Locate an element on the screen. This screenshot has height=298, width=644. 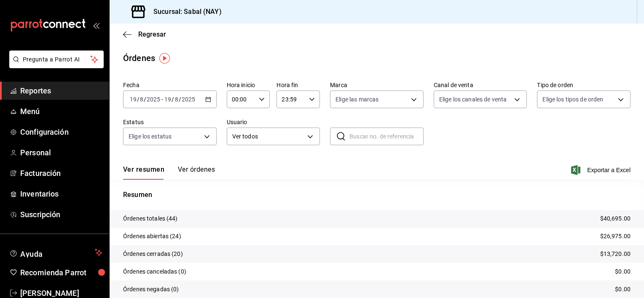
span: Elige las marcas is located at coordinates (357, 99).